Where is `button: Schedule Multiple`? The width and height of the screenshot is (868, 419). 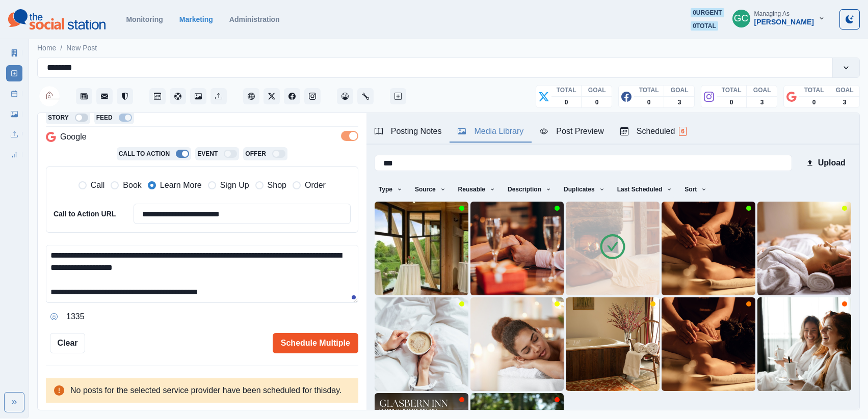 button: Schedule Multiple is located at coordinates (315, 343).